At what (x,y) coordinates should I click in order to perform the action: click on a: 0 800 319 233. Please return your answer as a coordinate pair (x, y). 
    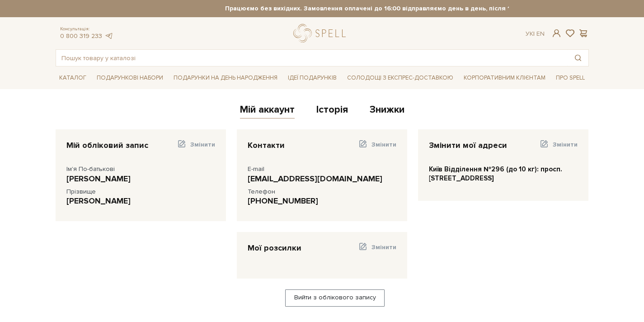
    Looking at the image, I should click on (81, 36).